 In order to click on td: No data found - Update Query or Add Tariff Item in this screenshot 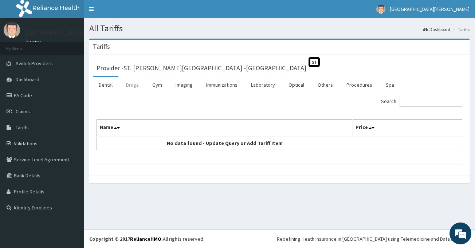, I will do `click(225, 143)`.